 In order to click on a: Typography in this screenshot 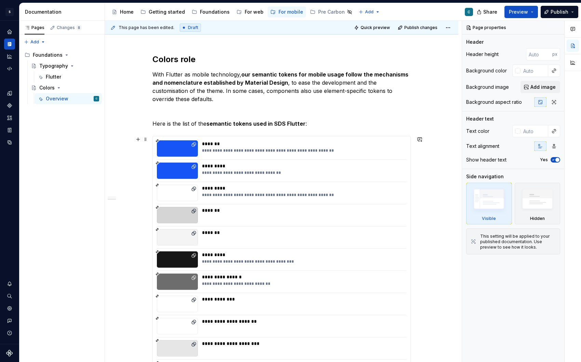, I will do `click(65, 66)`.